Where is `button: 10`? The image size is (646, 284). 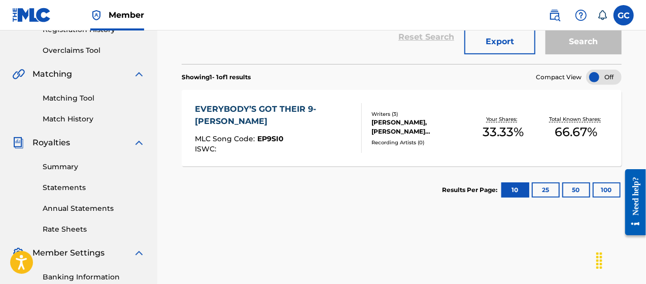 button: 10 is located at coordinates (515, 190).